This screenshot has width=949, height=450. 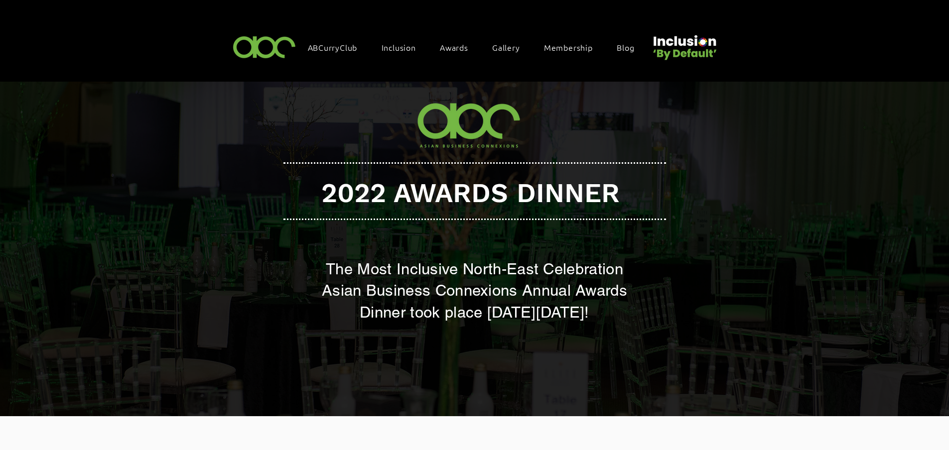 I want to click on span: Awards, so click(x=454, y=47).